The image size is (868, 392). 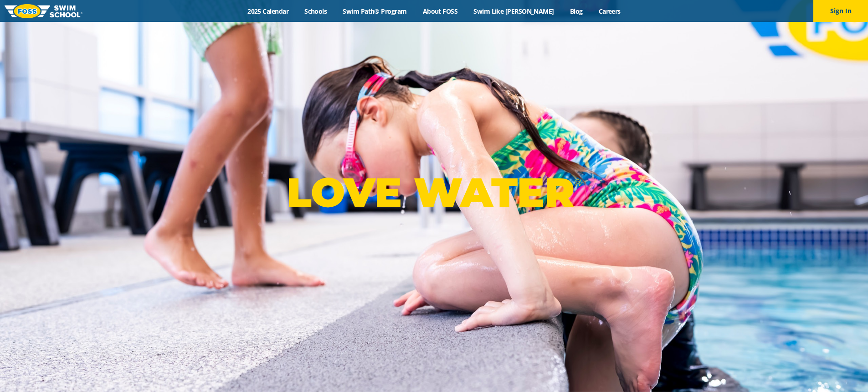 What do you see at coordinates (316, 11) in the screenshot?
I see `a: Schools` at bounding box center [316, 11].